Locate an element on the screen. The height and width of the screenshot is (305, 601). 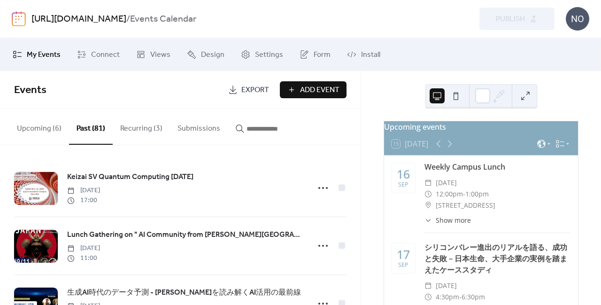
button: Upcoming (6) is located at coordinates (39, 126).